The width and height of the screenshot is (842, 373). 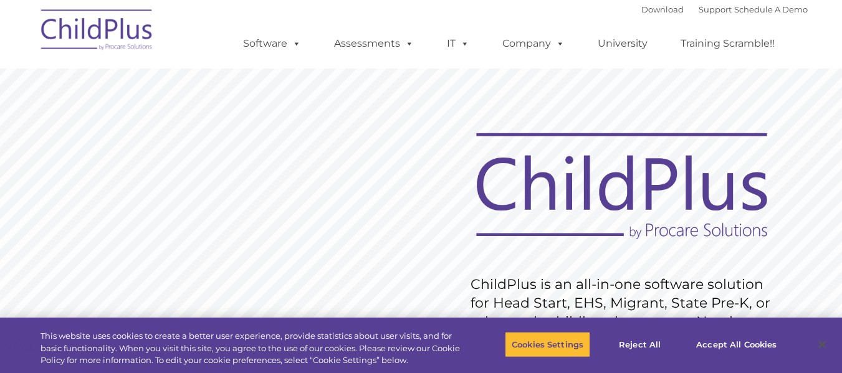 What do you see at coordinates (715, 9) in the screenshot?
I see `a: Support` at bounding box center [715, 9].